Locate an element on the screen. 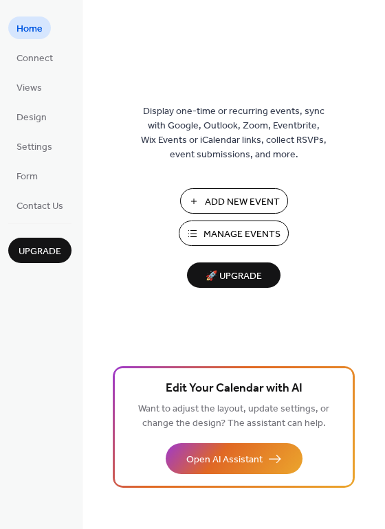 The height and width of the screenshot is (529, 385). span: Manage Events is located at coordinates (242, 234).